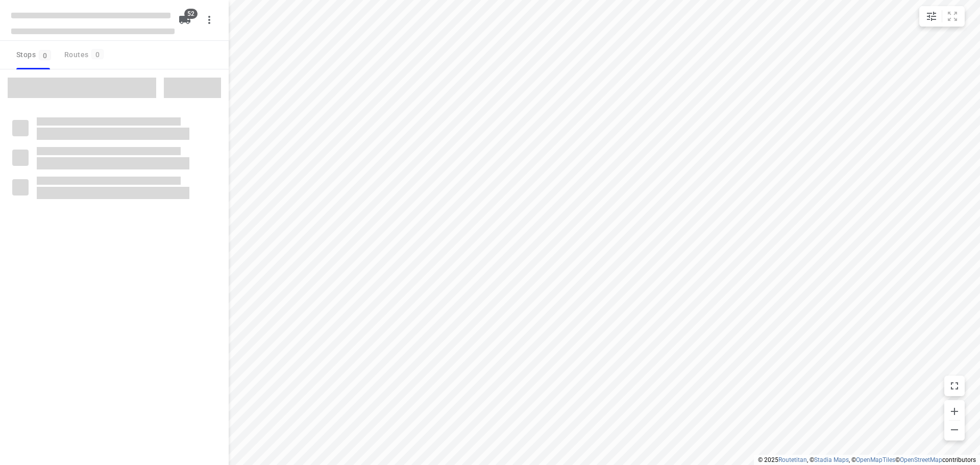 The width and height of the screenshot is (980, 465). Describe the element at coordinates (831, 460) in the screenshot. I see `a: Stadia Maps` at that location.